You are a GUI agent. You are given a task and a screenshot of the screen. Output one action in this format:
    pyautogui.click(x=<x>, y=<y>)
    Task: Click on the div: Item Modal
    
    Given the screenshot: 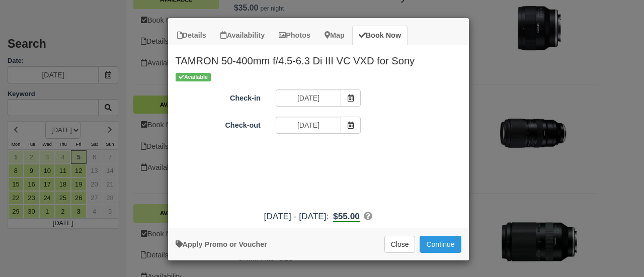 What is the action you would take?
    pyautogui.click(x=318, y=134)
    